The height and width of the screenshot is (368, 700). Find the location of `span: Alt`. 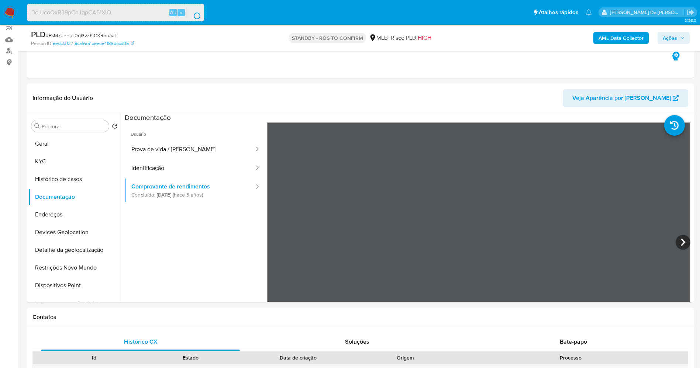

span: Alt is located at coordinates (173, 12).